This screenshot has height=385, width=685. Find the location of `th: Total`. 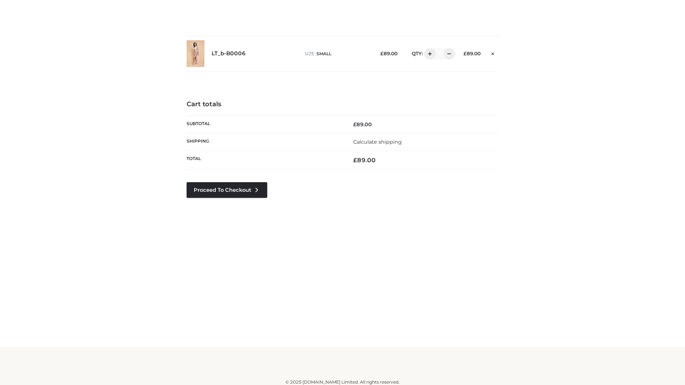

th: Total is located at coordinates (264, 160).